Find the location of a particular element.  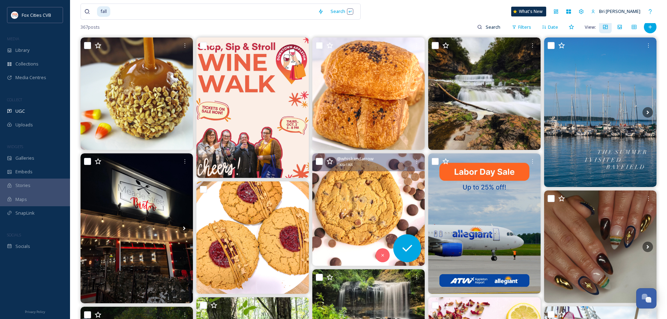

img: *Menu Below* I’m not falling for this weather. I know it’s Wisconsin and it will warm up at least... is located at coordinates (368, 93).